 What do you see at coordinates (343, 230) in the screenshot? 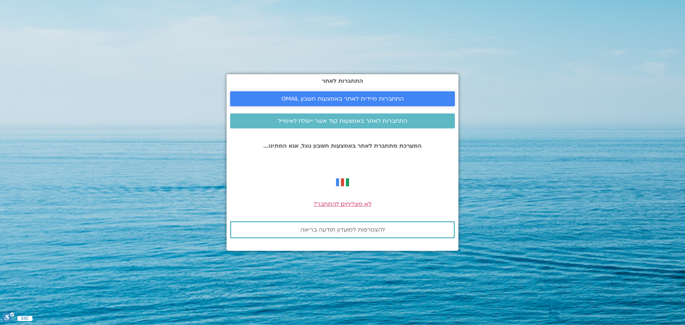
I see `a: להצטרפות למועדון תודעה בריאה` at bounding box center [343, 230].